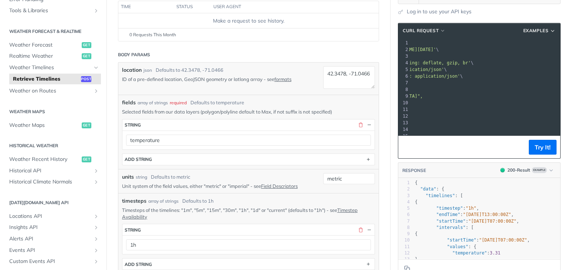 The image size is (568, 270). Describe the element at coordinates (287, 7) in the screenshot. I see `th: user agent` at that location.